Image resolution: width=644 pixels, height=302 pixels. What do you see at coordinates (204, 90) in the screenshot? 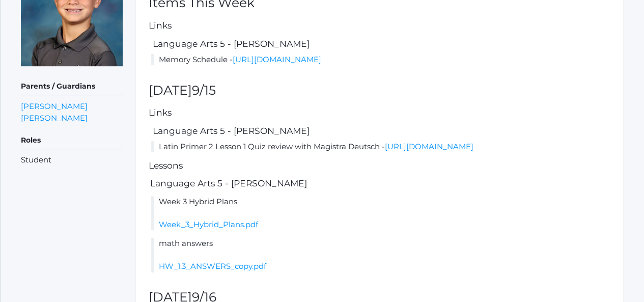
I see `span: 9/15` at bounding box center [204, 90].